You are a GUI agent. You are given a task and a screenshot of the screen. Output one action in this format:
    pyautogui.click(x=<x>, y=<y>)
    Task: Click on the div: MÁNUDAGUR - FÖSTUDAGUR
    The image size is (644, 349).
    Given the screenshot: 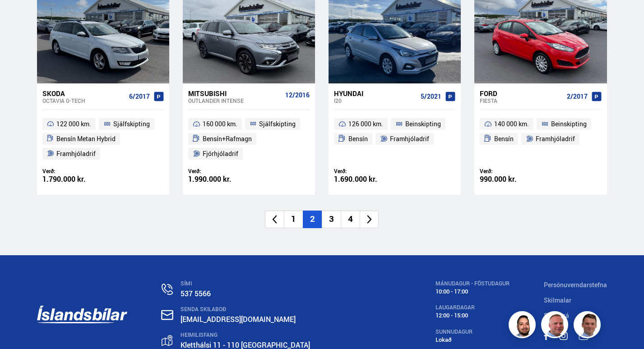 What is the action you would take?
    pyautogui.click(x=472, y=283)
    